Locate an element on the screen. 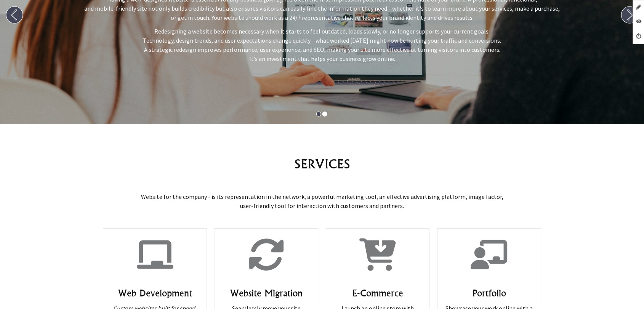 The width and height of the screenshot is (644, 309). p: Website for the company - is its representation in the network, a powerful marketing tool, an eff... is located at coordinates (322, 201).